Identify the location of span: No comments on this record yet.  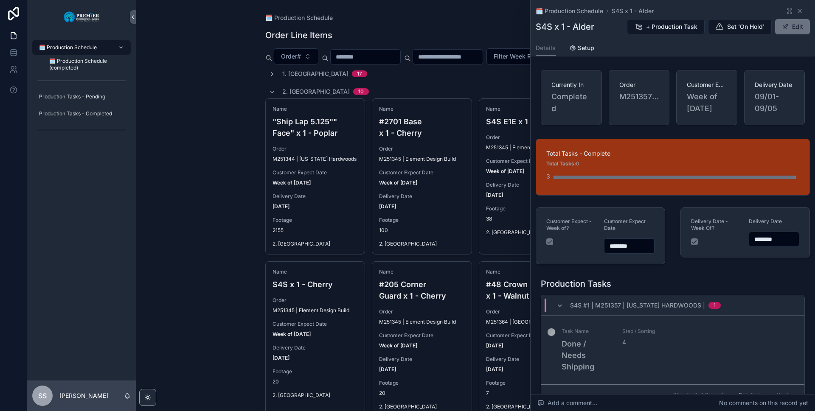
(763, 403).